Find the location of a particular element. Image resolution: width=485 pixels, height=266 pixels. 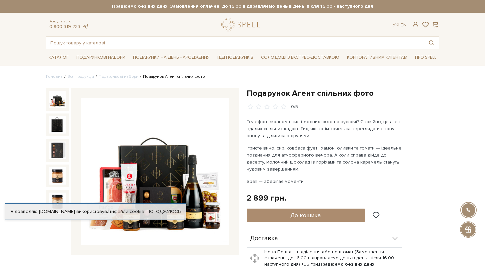

a: файли cookie is located at coordinates (129, 211).